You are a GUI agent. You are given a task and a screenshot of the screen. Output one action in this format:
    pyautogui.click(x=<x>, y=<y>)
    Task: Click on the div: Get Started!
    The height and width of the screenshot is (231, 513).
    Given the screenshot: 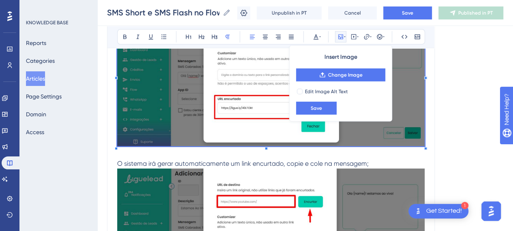 What is the action you would take?
    pyautogui.click(x=444, y=211)
    